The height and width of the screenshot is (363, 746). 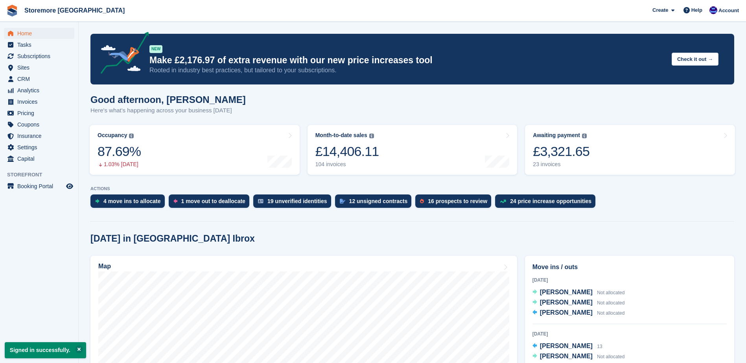 I want to click on div: £3,321.65, so click(x=561, y=151).